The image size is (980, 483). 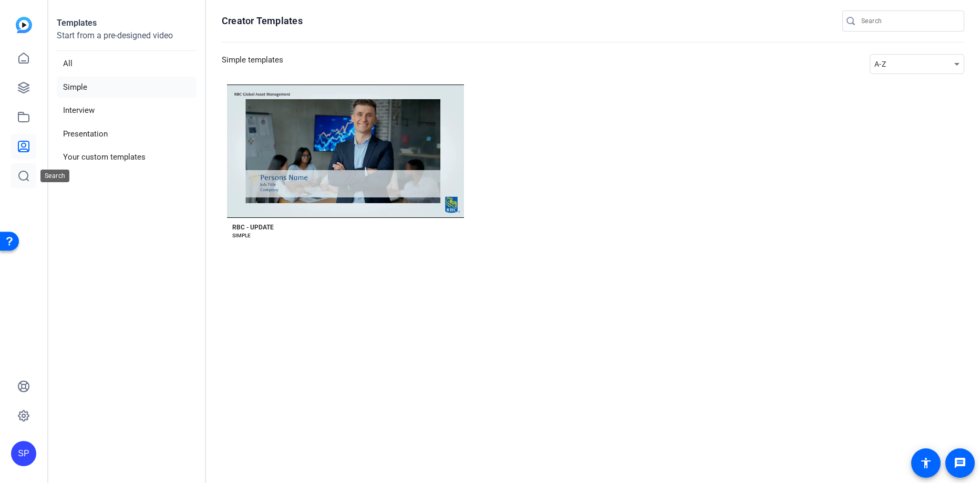 What do you see at coordinates (241, 235) in the screenshot?
I see `div: SIMPLE` at bounding box center [241, 235].